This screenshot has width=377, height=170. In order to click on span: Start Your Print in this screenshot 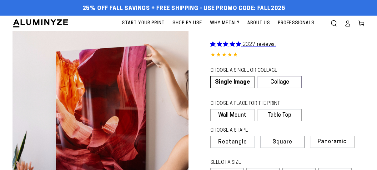, I will do `click(143, 23)`.